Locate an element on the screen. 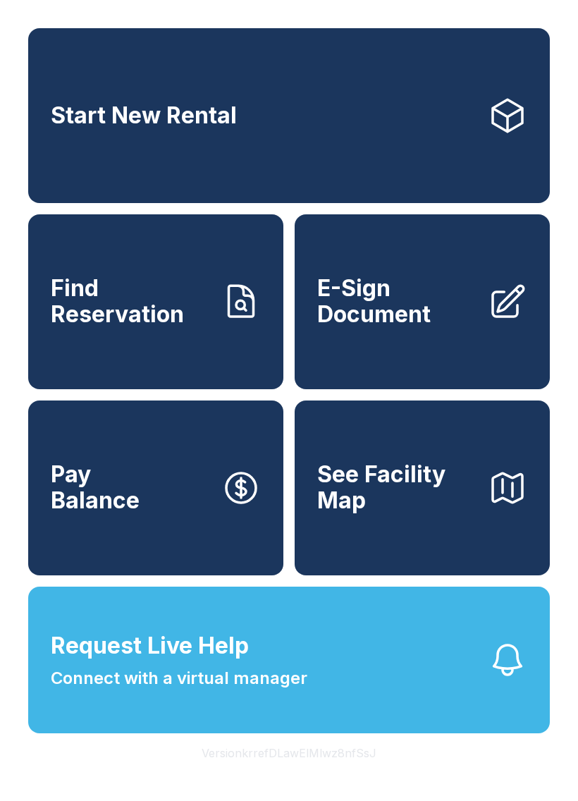 The image size is (578, 801). span: Connect with a virtual manager is located at coordinates (179, 678).